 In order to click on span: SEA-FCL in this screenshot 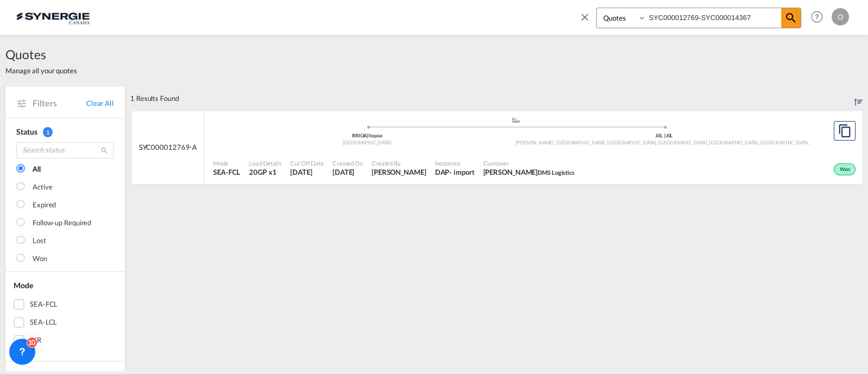, I will do `click(227, 172)`.